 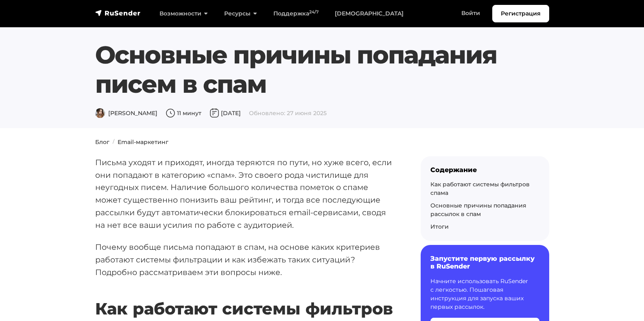 What do you see at coordinates (183, 113) in the screenshot?
I see `span: 11 минут` at bounding box center [183, 113].